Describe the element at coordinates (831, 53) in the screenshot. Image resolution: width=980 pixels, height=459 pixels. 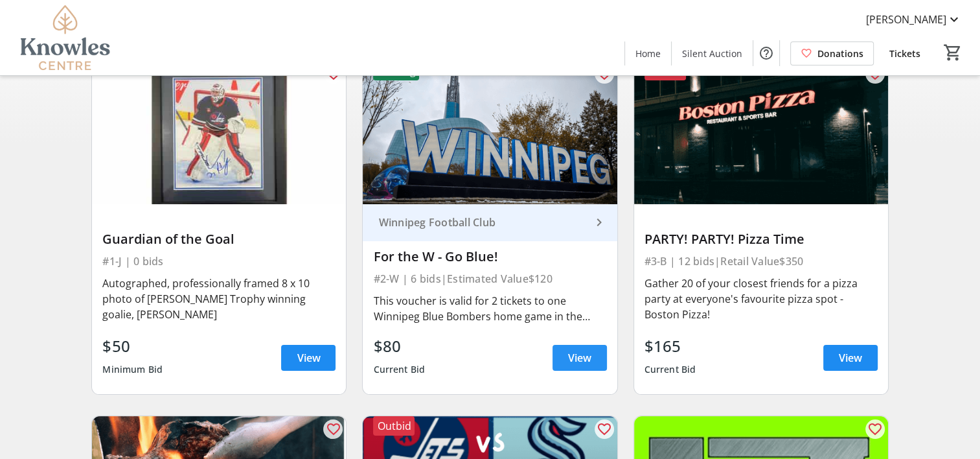
I see `a: Donations` at that location.